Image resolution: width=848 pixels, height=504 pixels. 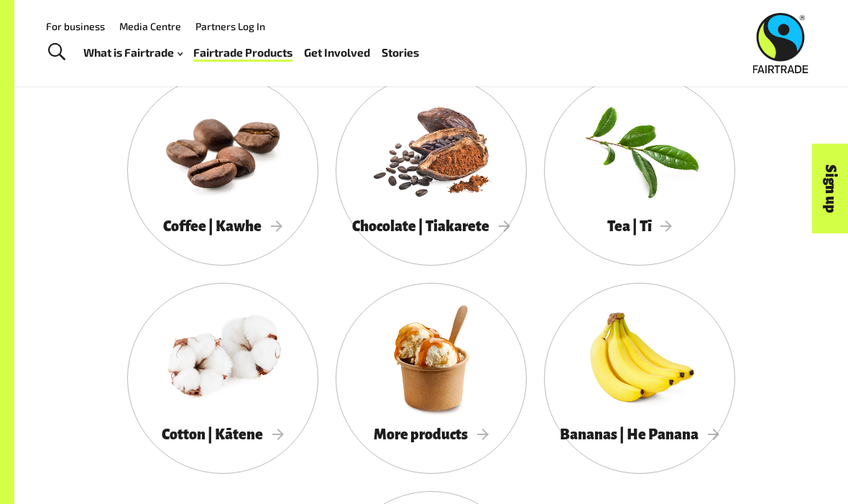 What do you see at coordinates (223, 378) in the screenshot?
I see `a: Cotton | Kātene` at bounding box center [223, 378].